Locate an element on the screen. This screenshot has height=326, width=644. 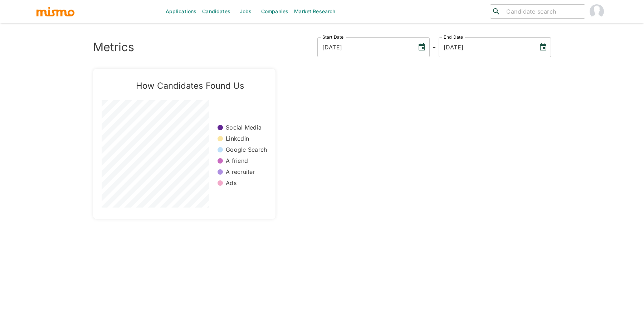
p: Linkedin is located at coordinates (237, 138).